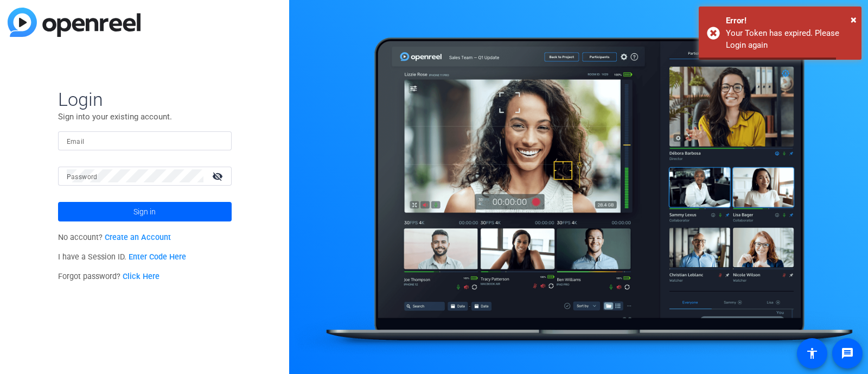  I want to click on span: I have a Session ID., so click(122, 257).